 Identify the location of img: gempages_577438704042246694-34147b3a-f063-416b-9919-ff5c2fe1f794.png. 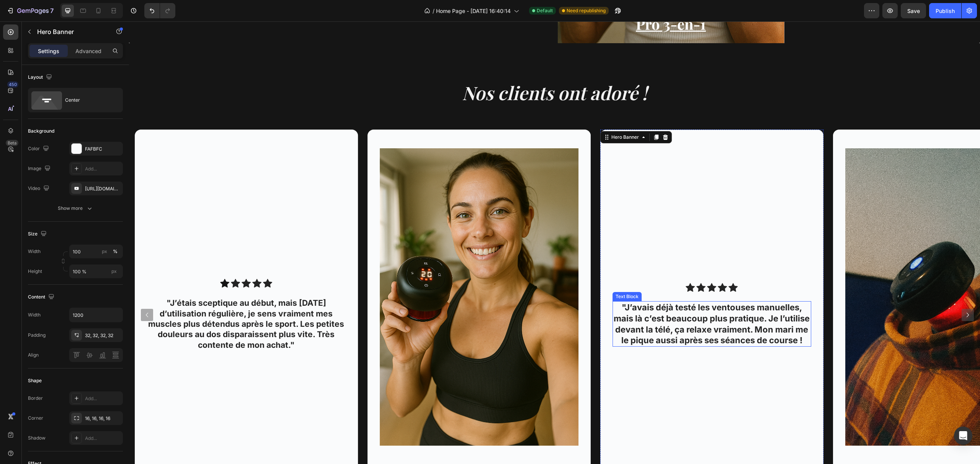
(350, 276).